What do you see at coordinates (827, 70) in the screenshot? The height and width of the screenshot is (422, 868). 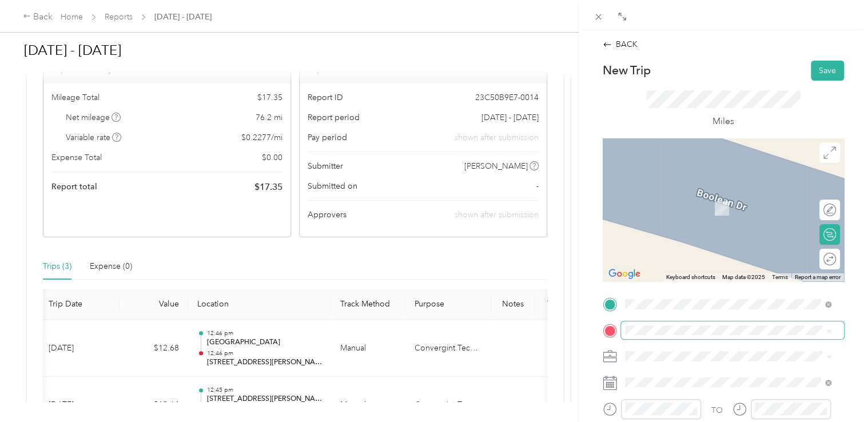 I see `button: Save` at bounding box center [827, 70].